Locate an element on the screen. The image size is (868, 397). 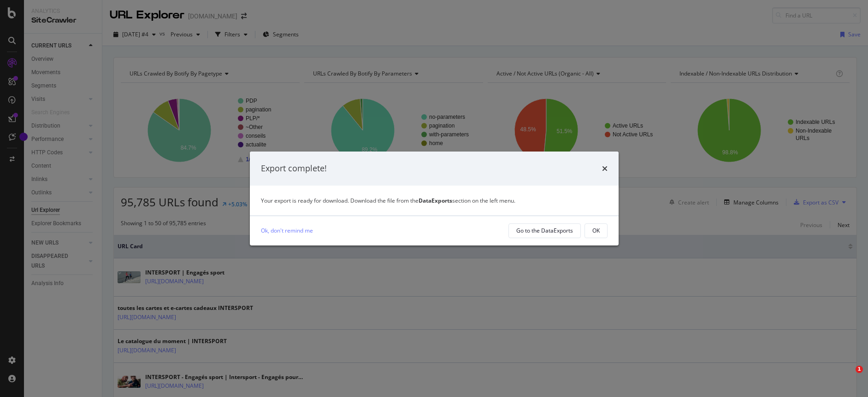
div: Go to the DataExports is located at coordinates (544, 230).